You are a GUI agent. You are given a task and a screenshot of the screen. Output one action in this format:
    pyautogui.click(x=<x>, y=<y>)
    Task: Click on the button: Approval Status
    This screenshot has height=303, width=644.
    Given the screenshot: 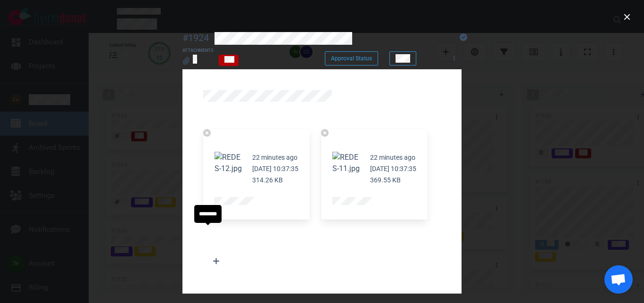 What is the action you would take?
    pyautogui.click(x=351, y=58)
    